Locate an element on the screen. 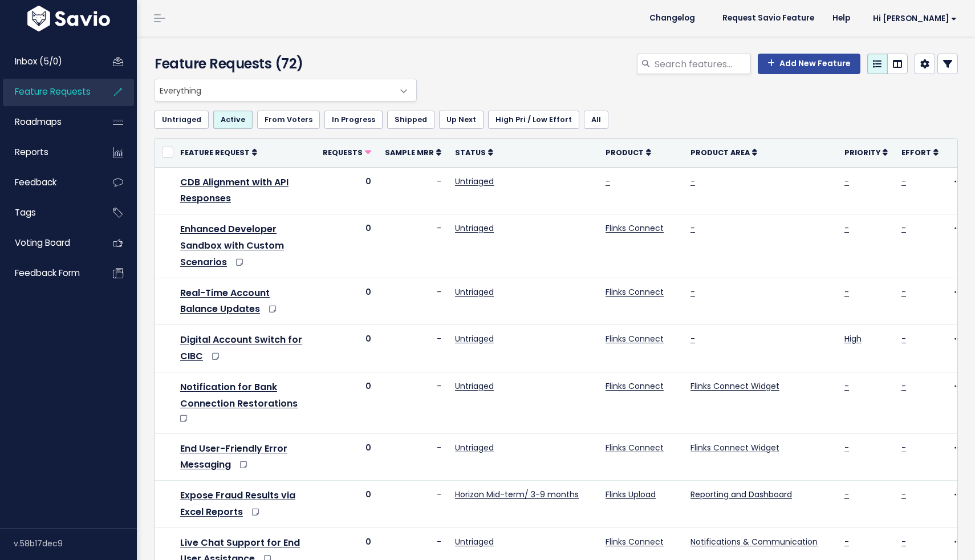 The height and width of the screenshot is (560, 975). a: Active is located at coordinates (233, 119).